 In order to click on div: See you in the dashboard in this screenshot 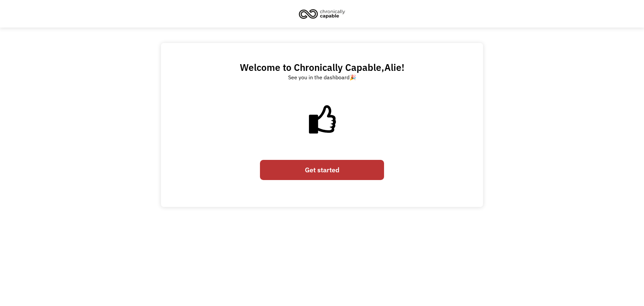, I will do `click(322, 77)`.